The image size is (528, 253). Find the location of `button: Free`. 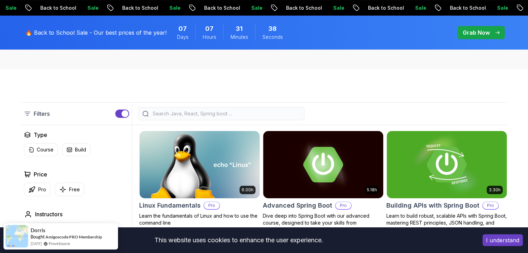

button: Free is located at coordinates (69, 189).